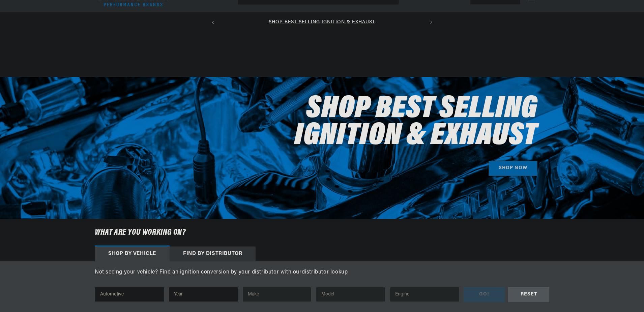  I want to click on div: RESET, so click(528, 294).